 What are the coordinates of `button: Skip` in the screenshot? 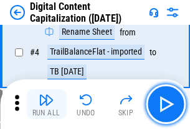 It's located at (126, 104).